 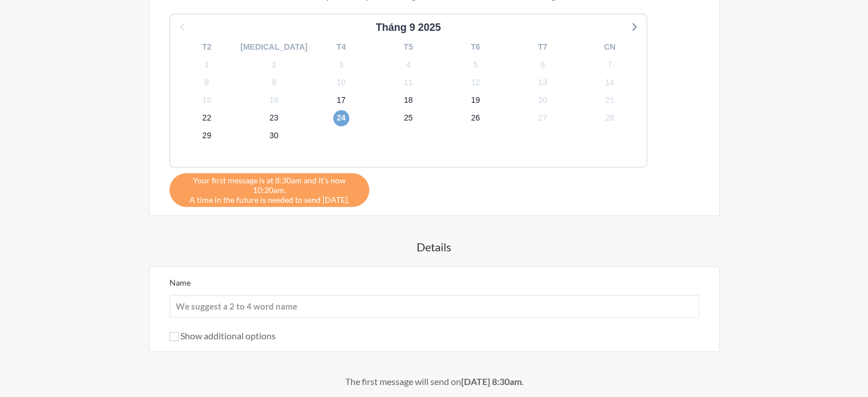 I want to click on span: Thứ Tư, 8 tháng 10, 2025, so click(x=206, y=82).